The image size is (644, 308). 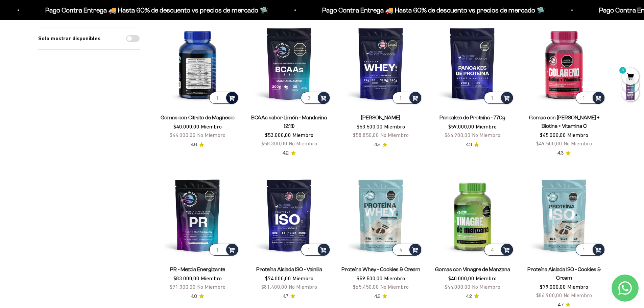 I want to click on a: 8, so click(x=630, y=77).